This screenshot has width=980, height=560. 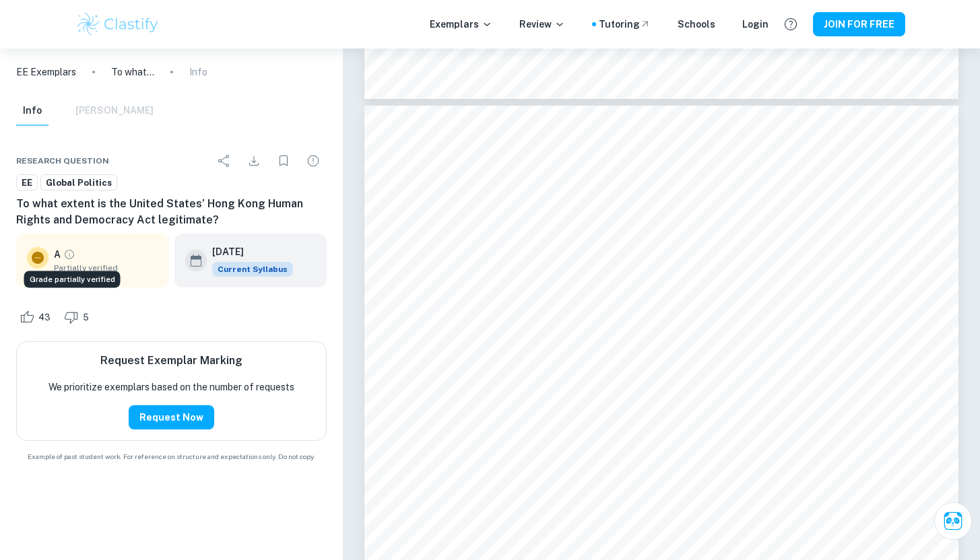 What do you see at coordinates (57, 254) in the screenshot?
I see `p: A` at bounding box center [57, 254].